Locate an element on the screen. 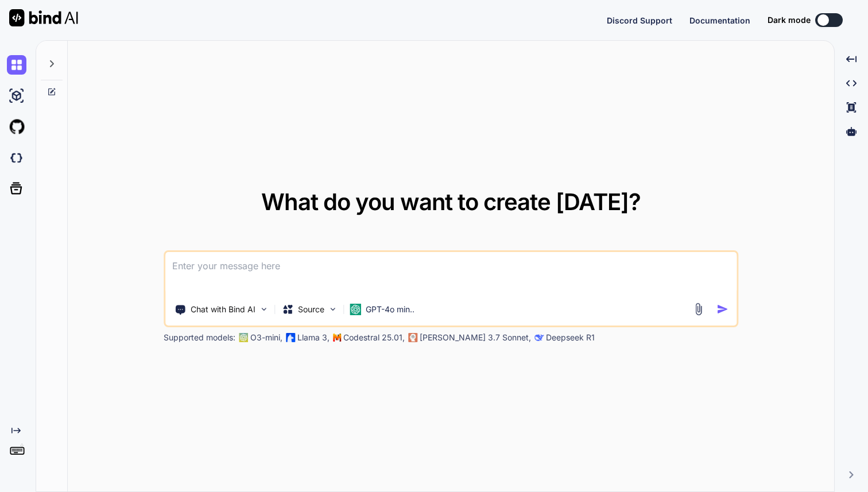 This screenshot has width=868, height=492. p: Supported models: is located at coordinates (199, 338).